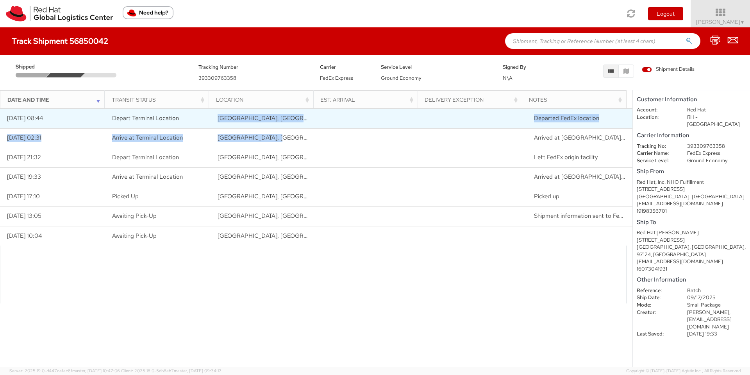 Image resolution: width=750 pixels, height=375 pixels. What do you see at coordinates (656, 110) in the screenshot?
I see `dt: Account:` at bounding box center [656, 110].